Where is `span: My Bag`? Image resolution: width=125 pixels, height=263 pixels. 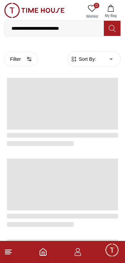 span: My Bag is located at coordinates (110, 16).